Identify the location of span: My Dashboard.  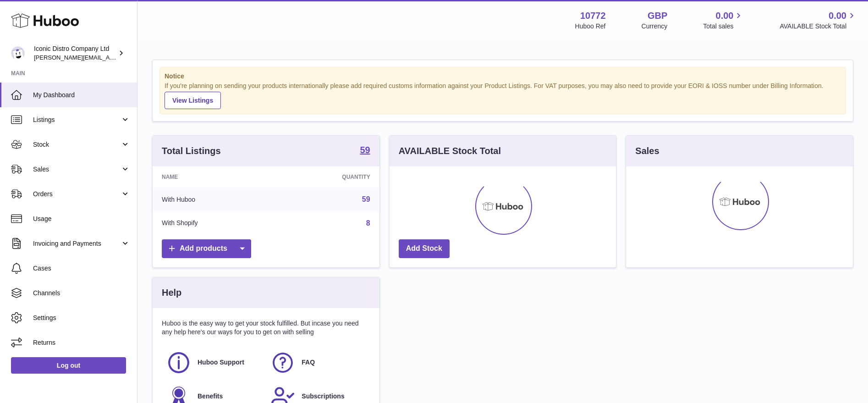
(82, 95).